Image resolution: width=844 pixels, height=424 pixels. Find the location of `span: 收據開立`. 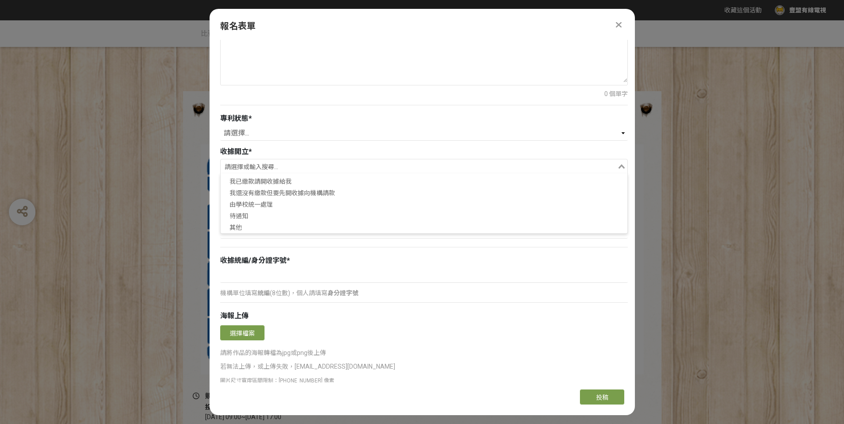

span: 收據開立 is located at coordinates (234, 152).